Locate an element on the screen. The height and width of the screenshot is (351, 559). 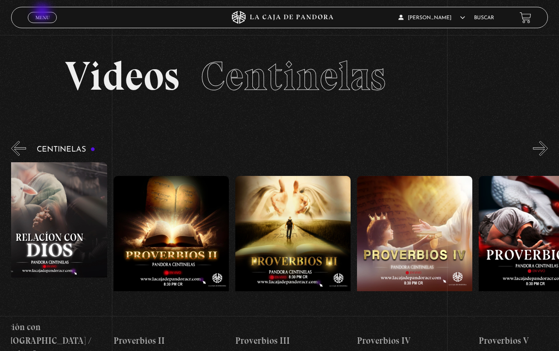
button: Next is located at coordinates (540, 148).